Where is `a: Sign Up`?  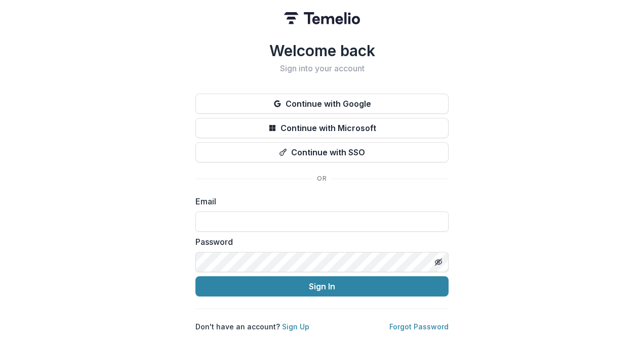 a: Sign Up is located at coordinates (296, 326).